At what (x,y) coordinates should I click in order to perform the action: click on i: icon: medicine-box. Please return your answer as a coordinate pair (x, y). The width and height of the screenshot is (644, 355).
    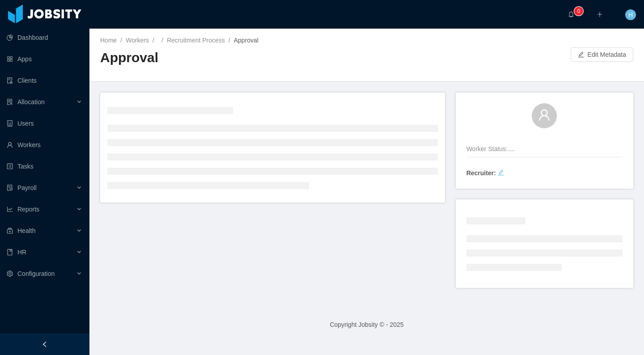
    Looking at the image, I should click on (10, 231).